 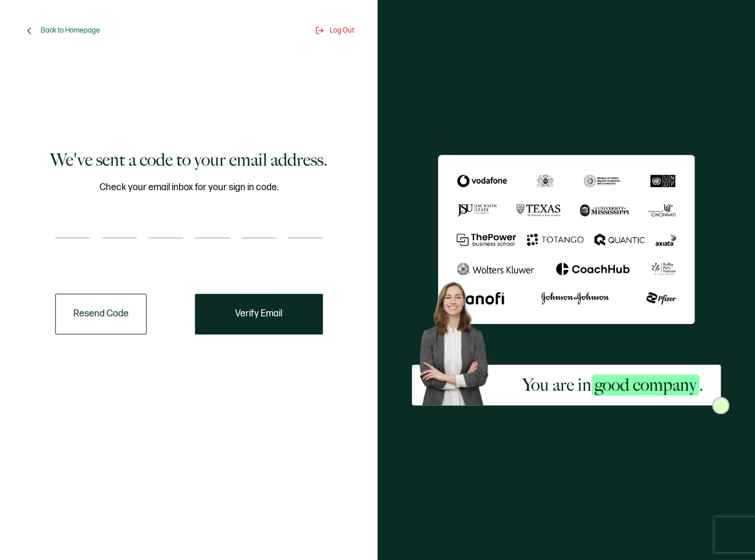 What do you see at coordinates (458, 340) in the screenshot?
I see `img: Sertifier Signup - You are in <span class="strong-h">good company</span>. Hero` at bounding box center [458, 340].